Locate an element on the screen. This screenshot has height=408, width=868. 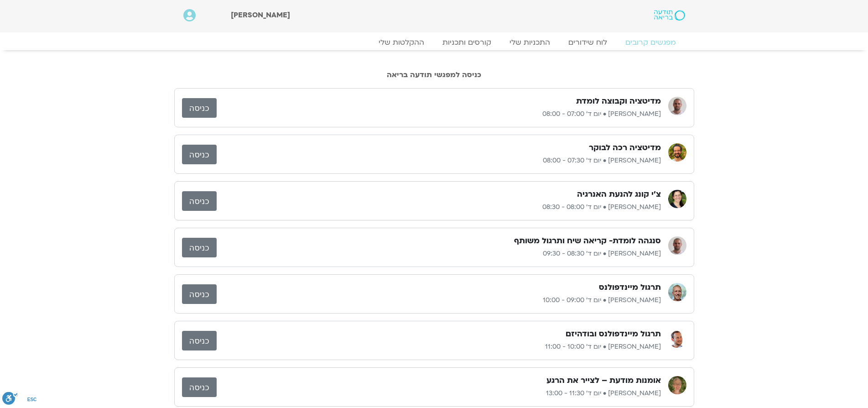
h3: צ'י קונג להנעת האנרגיה is located at coordinates (618, 194).